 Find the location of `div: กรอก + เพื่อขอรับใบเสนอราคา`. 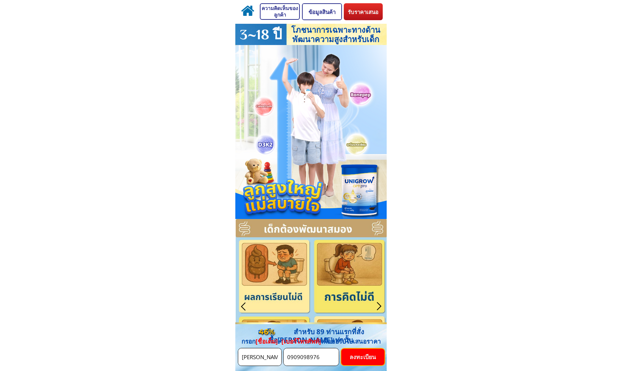

div: กรอก + เพื่อขอรับใบเสนอราคา is located at coordinates (311, 342).